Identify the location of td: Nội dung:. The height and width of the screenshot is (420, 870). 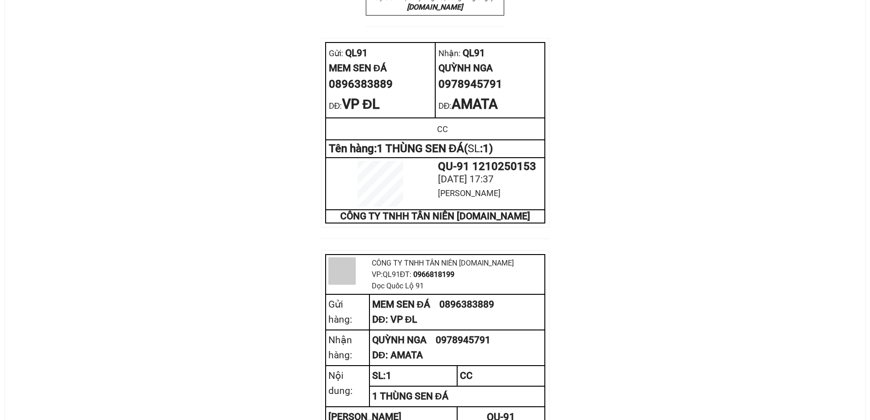
(348, 386).